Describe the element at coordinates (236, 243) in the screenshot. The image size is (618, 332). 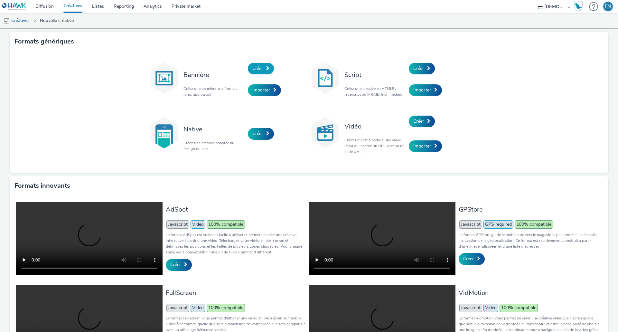
I see `p: Le format AdSpot est vraiment facile à utiliser et permet de créer une créative interactive à par...` at that location.